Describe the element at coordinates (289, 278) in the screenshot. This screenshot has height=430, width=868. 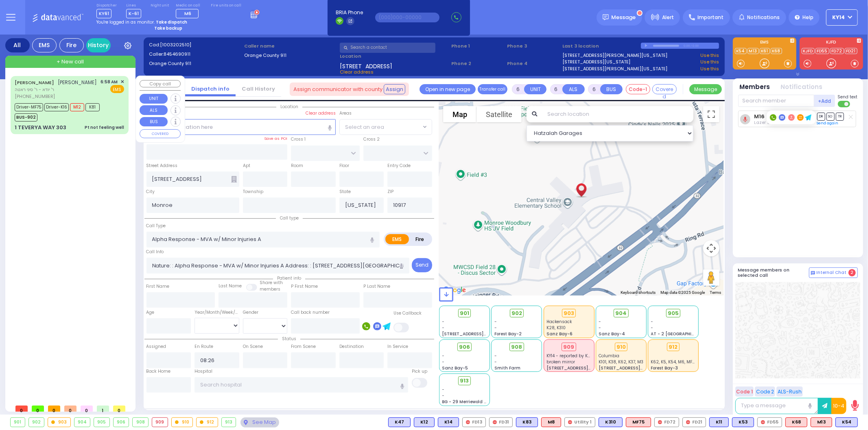
I see `span: Patient info` at that location.